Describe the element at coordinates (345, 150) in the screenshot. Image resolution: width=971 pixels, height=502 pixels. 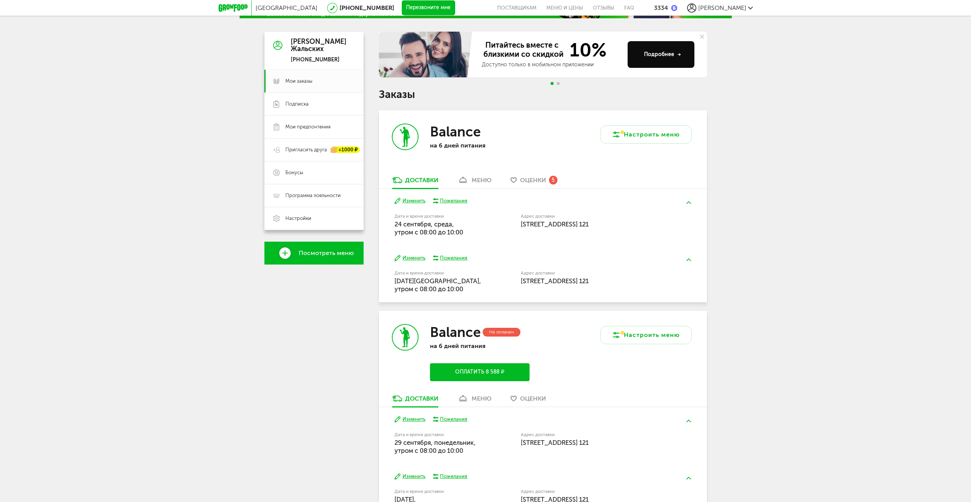
I see `div: +1000 ₽` at that location.